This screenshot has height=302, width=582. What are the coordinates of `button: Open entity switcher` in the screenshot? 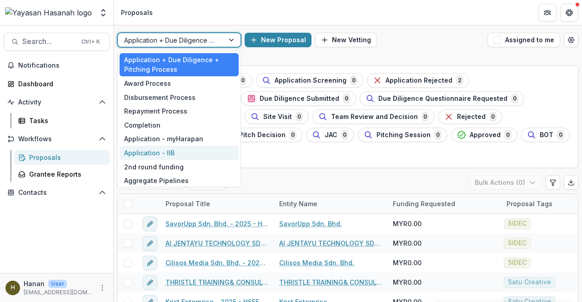 It's located at (103, 13).